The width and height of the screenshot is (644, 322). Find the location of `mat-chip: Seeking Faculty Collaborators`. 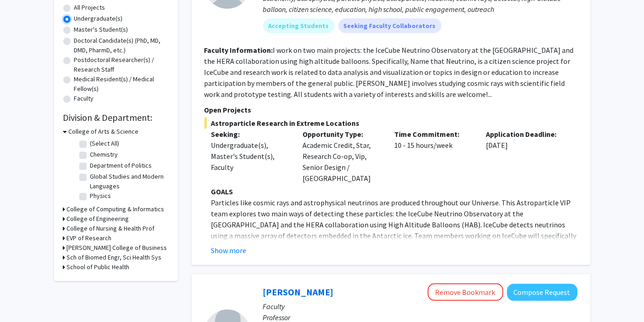

mat-chip: Seeking Faculty Collaborators is located at coordinates (390, 26).